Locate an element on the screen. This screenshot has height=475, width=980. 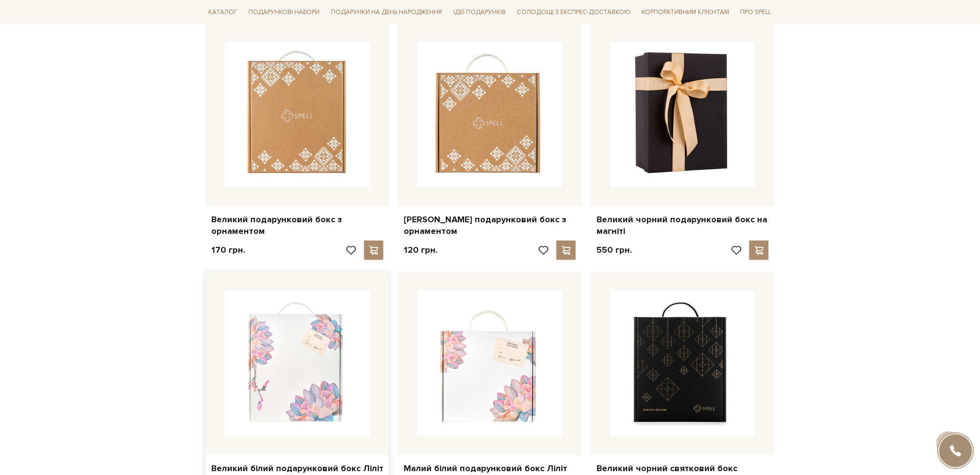
a: Великий подарунковий бокс з орнаментом is located at coordinates (297, 226).